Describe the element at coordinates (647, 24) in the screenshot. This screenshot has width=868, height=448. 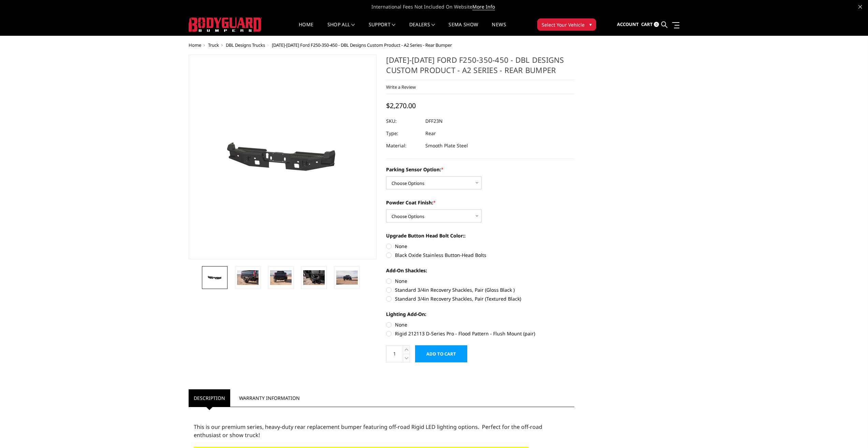
I see `span: Cart` at that location.